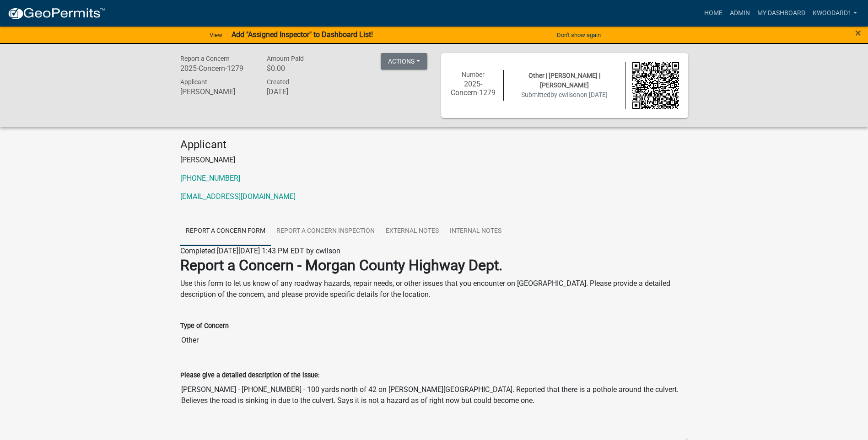 This screenshot has height=440, width=868. I want to click on span: Created, so click(277, 82).